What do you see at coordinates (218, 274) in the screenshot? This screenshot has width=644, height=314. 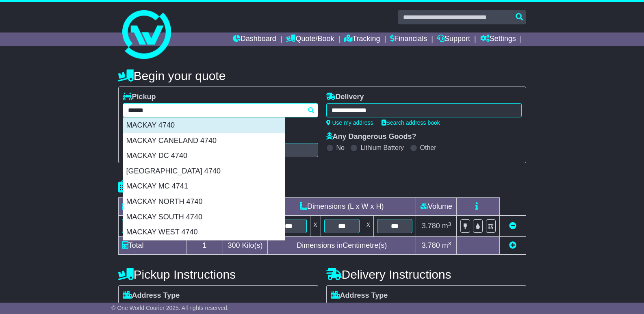 I see `h4: Pickup Instructions` at bounding box center [218, 274].